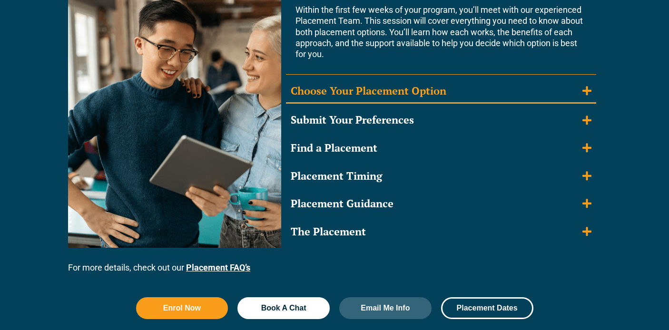  Describe the element at coordinates (441, 148) in the screenshot. I see `summary: Find a Placement` at that location.